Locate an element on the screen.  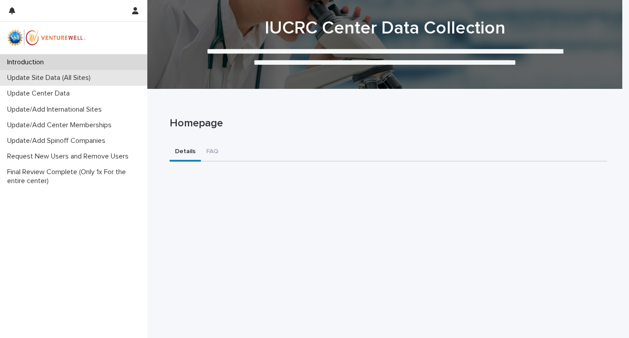
p: Homepage is located at coordinates (387, 123).